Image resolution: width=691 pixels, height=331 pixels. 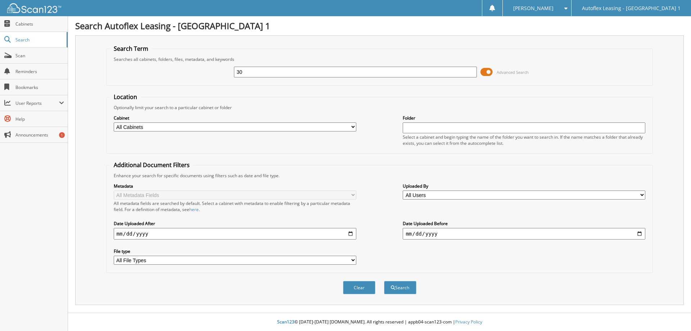 What do you see at coordinates (235, 206) in the screenshot?
I see `div: All metadata fields are searched by default. Select a cabinet with metadata to enable filtering b...` at bounding box center [235, 206].